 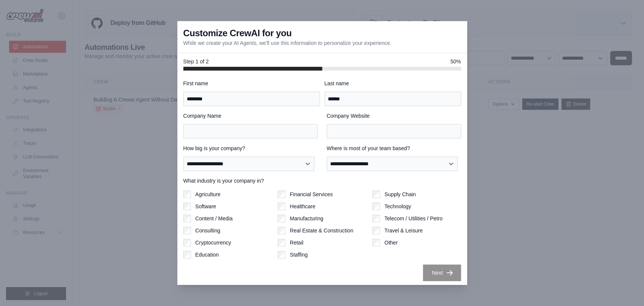 I want to click on label: Supply Chain, so click(x=400, y=194).